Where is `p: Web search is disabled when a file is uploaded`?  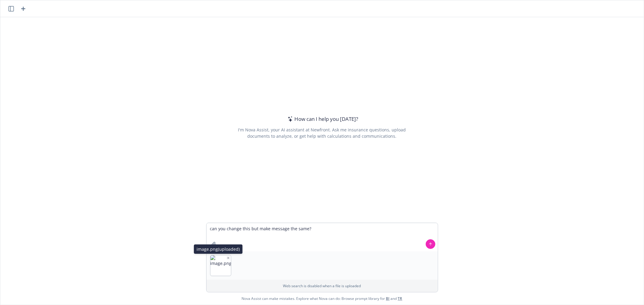
p: Web search is disabled when a file is uploaded is located at coordinates (322, 286).